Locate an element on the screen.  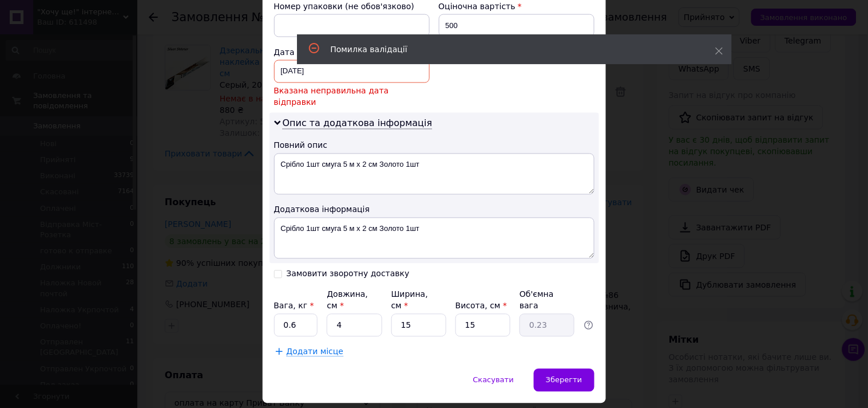
span: Додати місце is located at coordinates (316, 351).